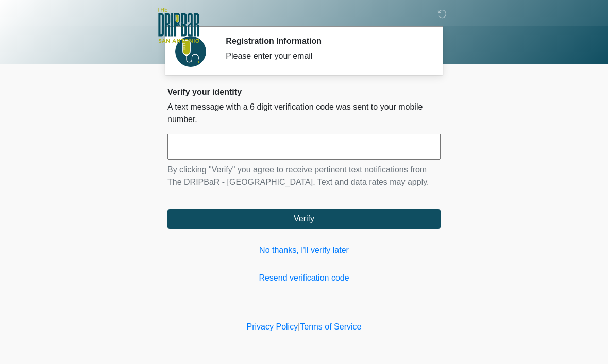 The width and height of the screenshot is (608, 364). I want to click on a: Privacy Policy, so click(273, 327).